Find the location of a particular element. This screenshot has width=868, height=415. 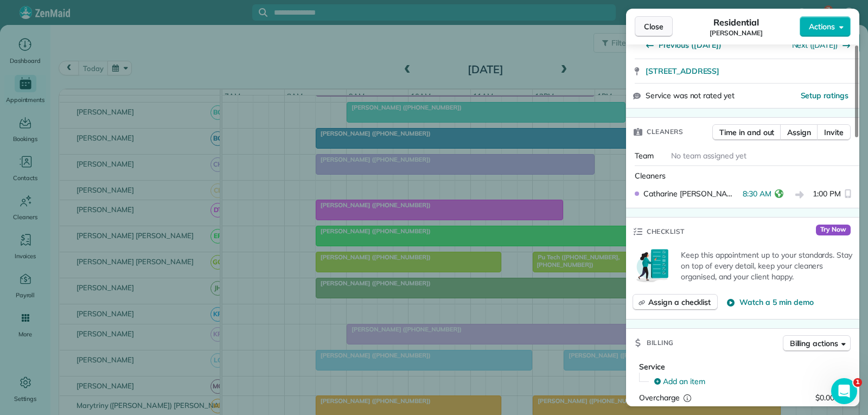

button: Setup ratings is located at coordinates (824, 96).